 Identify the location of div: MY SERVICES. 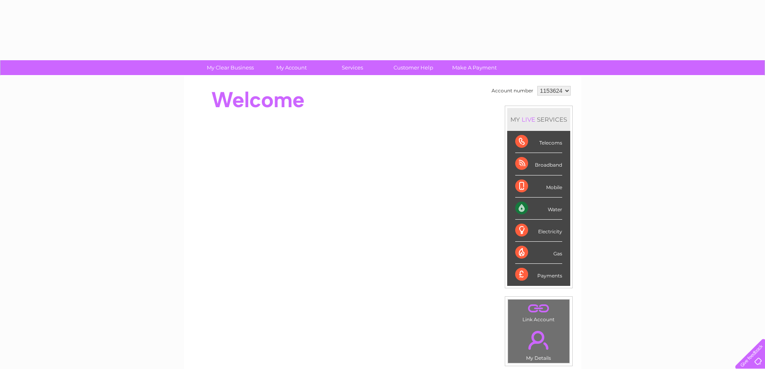
(539, 119).